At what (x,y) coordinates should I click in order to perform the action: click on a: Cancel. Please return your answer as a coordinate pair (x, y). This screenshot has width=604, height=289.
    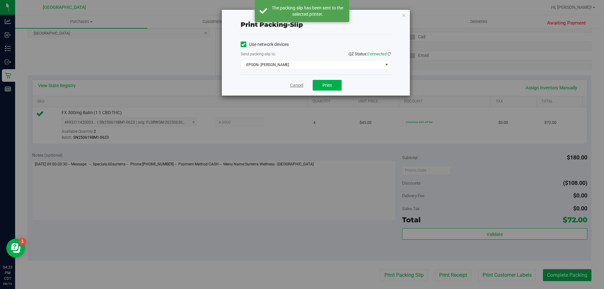
    Looking at the image, I should click on (297, 85).